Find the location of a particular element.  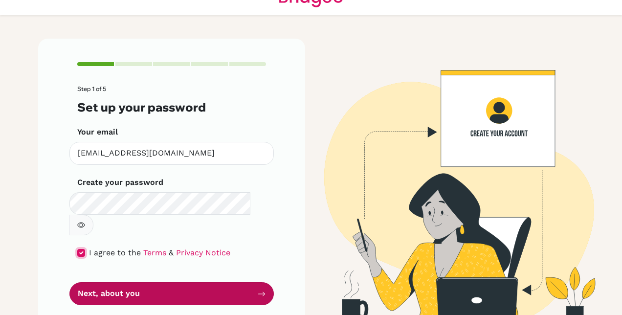

span: Step 1 of 5 is located at coordinates (91, 88).